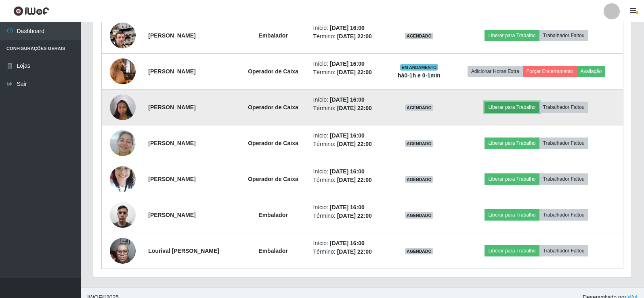  I want to click on img: 1752365039975.jpeg, so click(123, 250).